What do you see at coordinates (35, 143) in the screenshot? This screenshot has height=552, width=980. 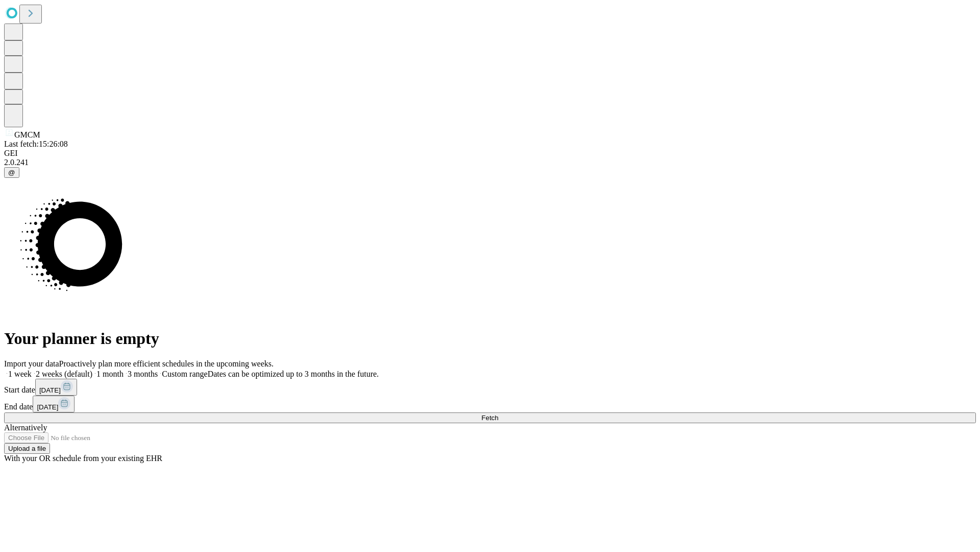 I see `span: Last fetch: 15:26:08` at bounding box center [35, 143].